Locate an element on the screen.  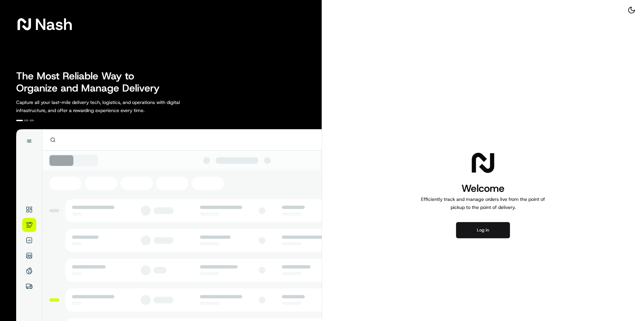
p: Capture all your last-mile delivery tech, logistics, and operations with digital infrastructure, ... is located at coordinates (113, 106).